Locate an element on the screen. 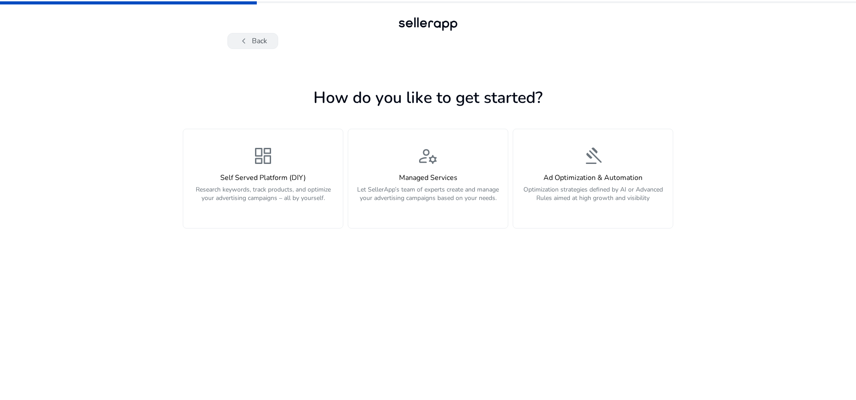 The height and width of the screenshot is (400, 856). span: manage_accounts is located at coordinates (428, 156).